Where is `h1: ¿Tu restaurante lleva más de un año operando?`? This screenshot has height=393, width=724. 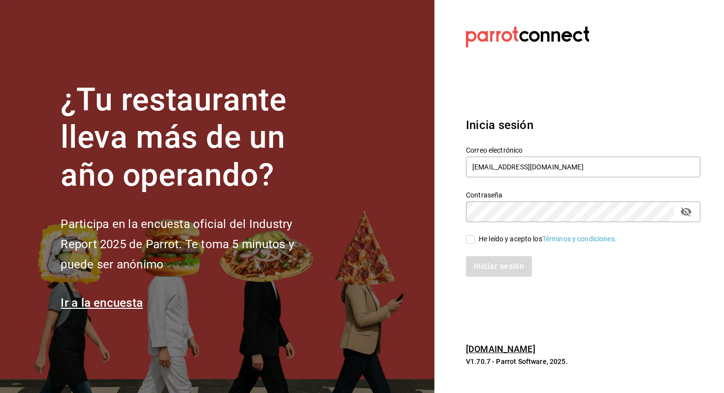 h1: ¿Tu restaurante lleva más de un año operando? is located at coordinates (194, 138).